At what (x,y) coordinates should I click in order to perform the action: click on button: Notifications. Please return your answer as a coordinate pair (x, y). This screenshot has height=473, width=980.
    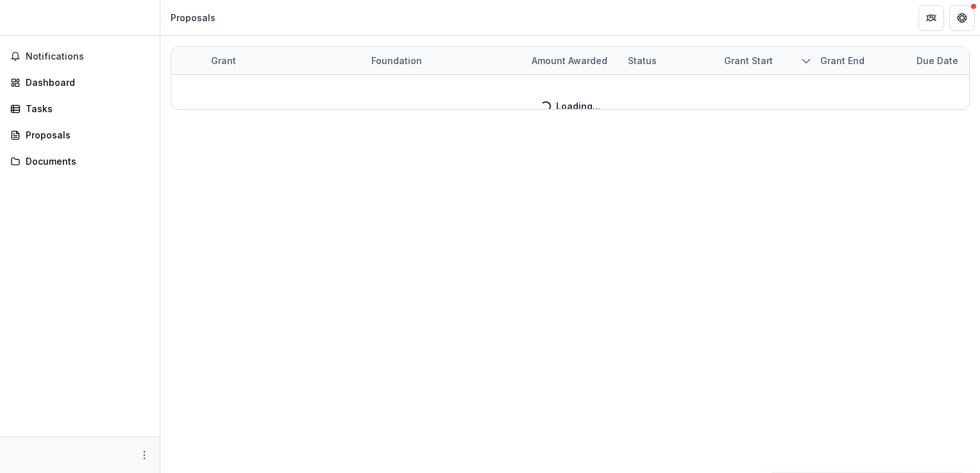
    Looking at the image, I should click on (79, 57).